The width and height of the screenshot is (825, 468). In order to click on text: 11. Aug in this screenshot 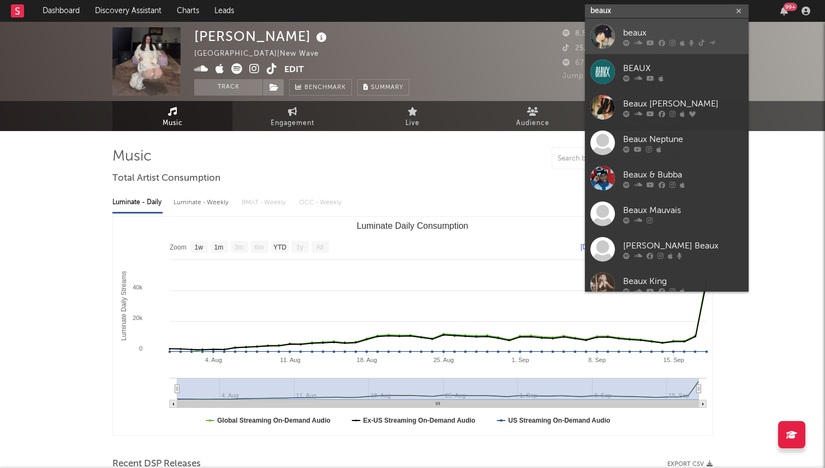, I will do `click(290, 360)`.